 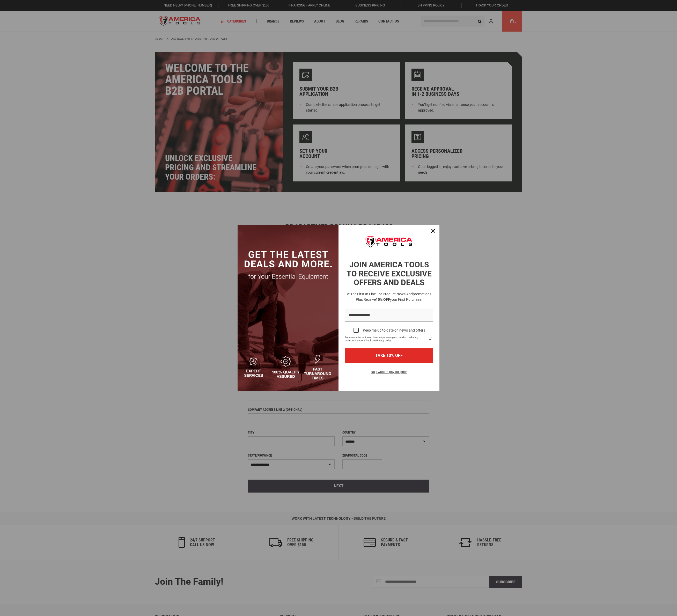 I want to click on button: Close, so click(x=433, y=231).